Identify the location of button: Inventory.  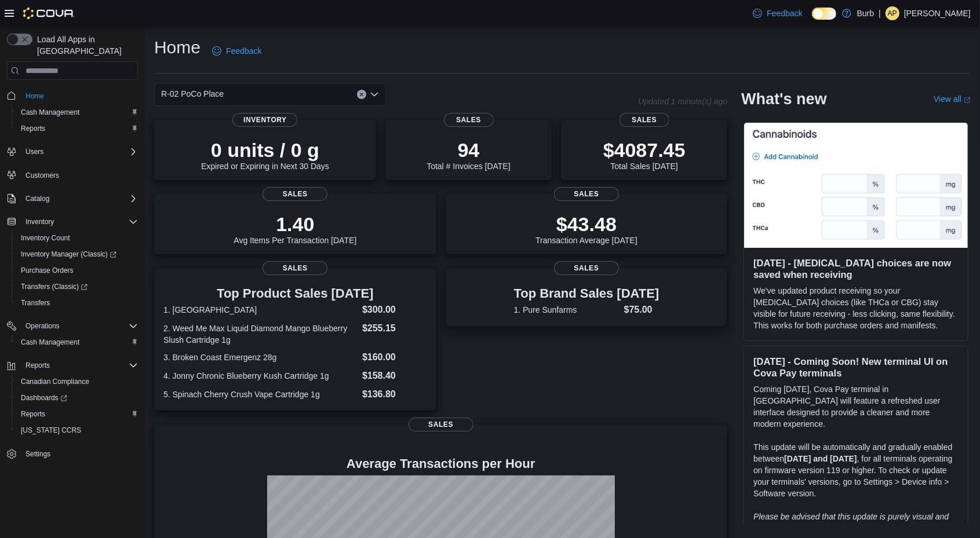
(39, 222).